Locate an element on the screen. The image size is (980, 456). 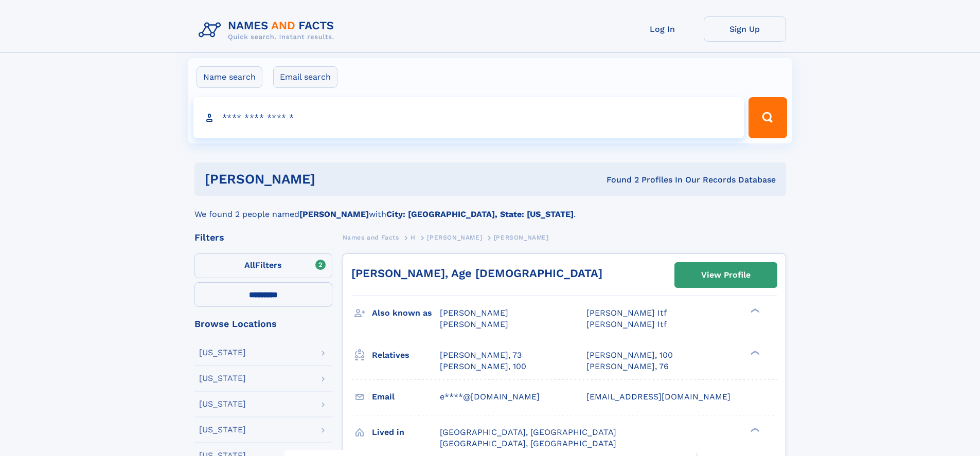
div: Found 2 Profiles In Our Records Database is located at coordinates (618, 180).